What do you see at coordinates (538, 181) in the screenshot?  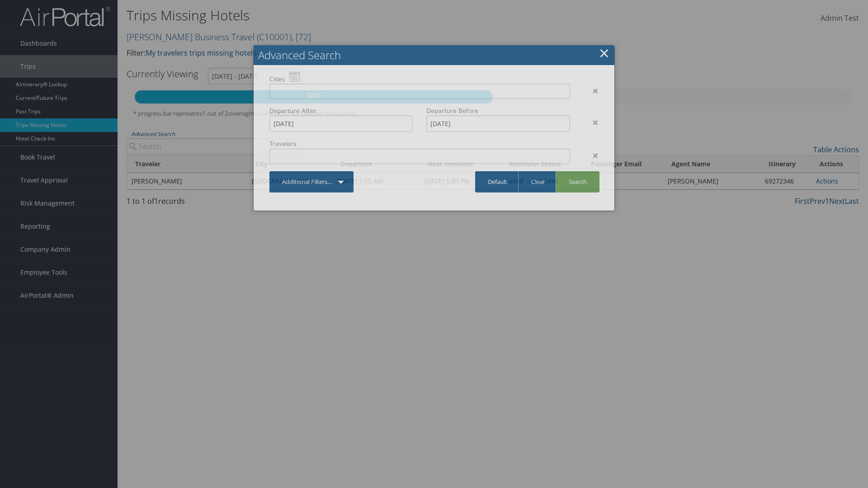 I see `a: Clear` at bounding box center [538, 181].